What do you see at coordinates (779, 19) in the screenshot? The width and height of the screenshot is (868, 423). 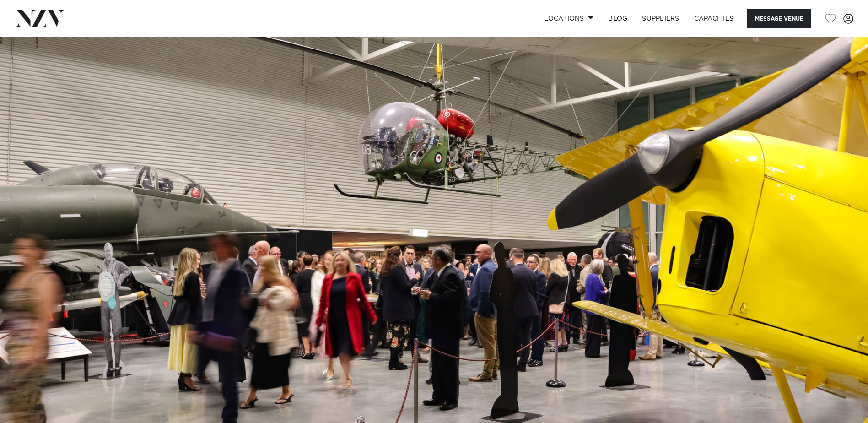 I see `button: Message Venue` at bounding box center [779, 19].